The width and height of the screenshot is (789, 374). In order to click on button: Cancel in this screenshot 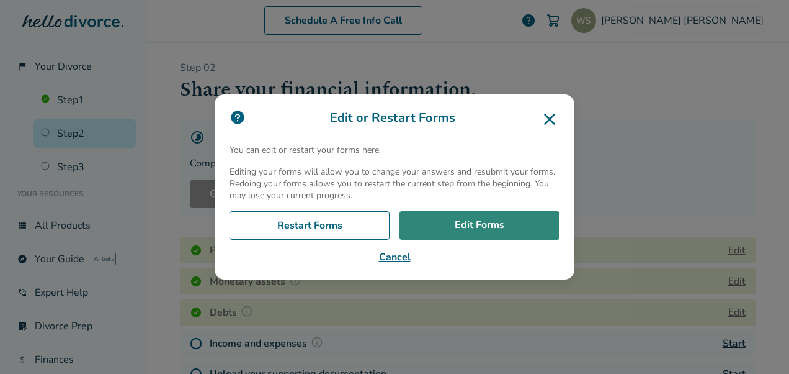, I will do `click(395, 257)`.